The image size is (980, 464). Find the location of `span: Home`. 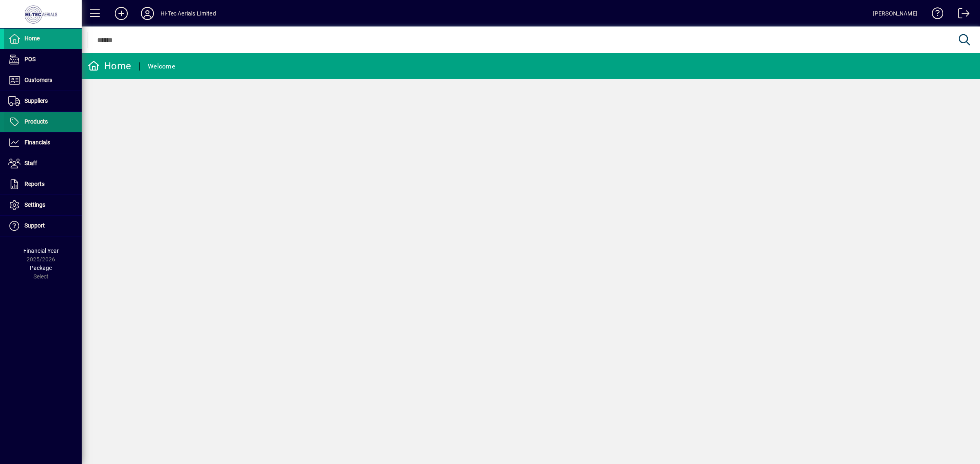

span: Home is located at coordinates (32, 38).